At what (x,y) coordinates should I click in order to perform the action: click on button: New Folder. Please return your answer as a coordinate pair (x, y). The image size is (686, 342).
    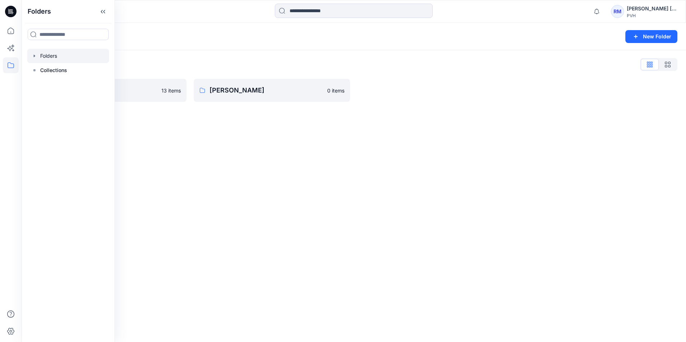
    Looking at the image, I should click on (651, 37).